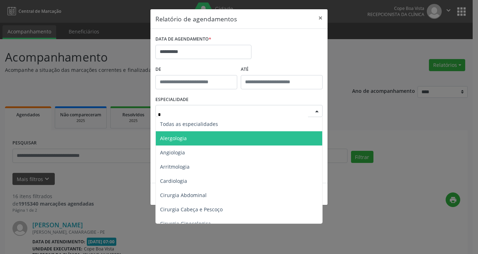 This screenshot has width=478, height=254. I want to click on label: ESPECIALIDADE, so click(172, 100).